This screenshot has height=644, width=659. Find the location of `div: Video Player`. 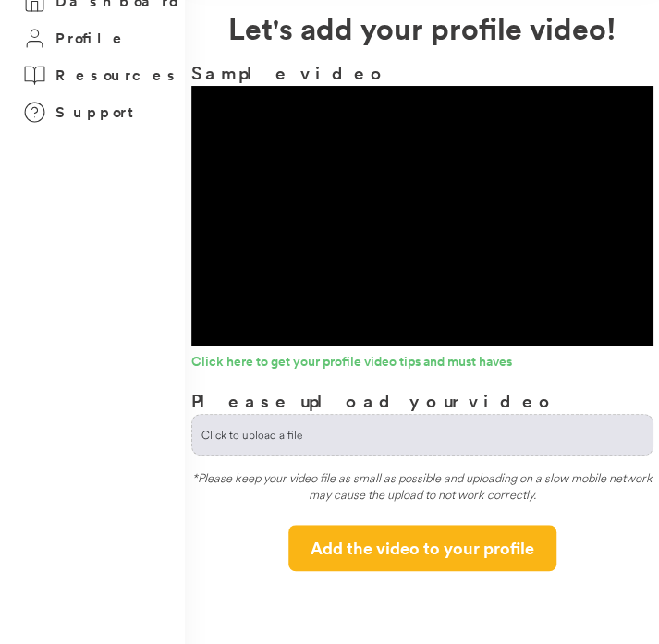

div: Video Player is located at coordinates (422, 216).